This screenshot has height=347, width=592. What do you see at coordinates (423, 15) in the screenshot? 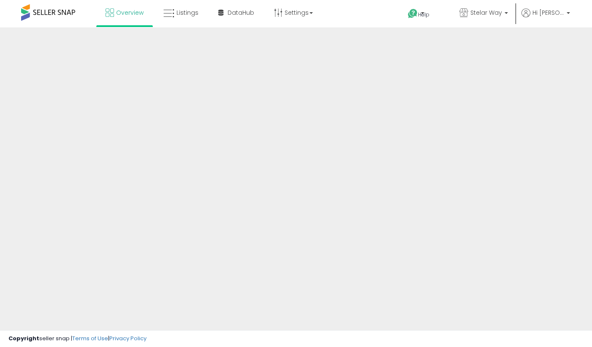
I see `a: Help` at bounding box center [423, 15].